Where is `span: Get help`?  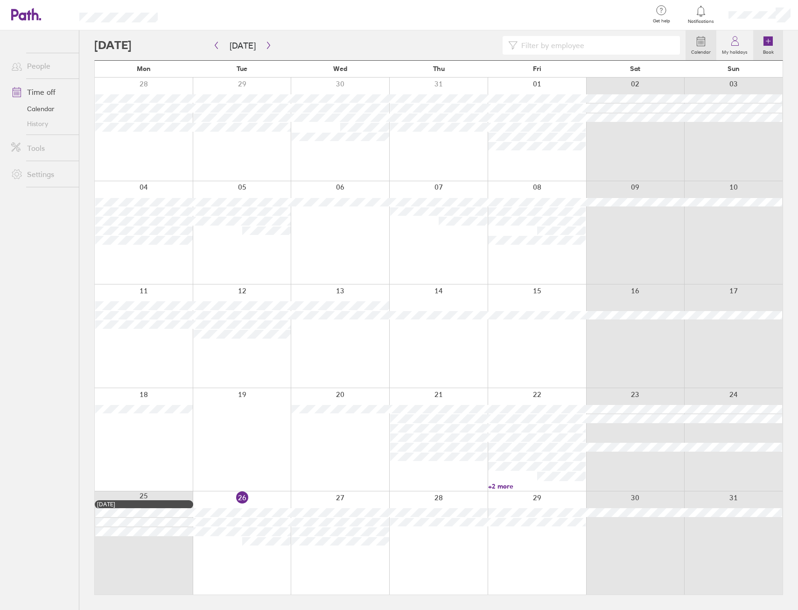
span: Get help is located at coordinates (661, 21).